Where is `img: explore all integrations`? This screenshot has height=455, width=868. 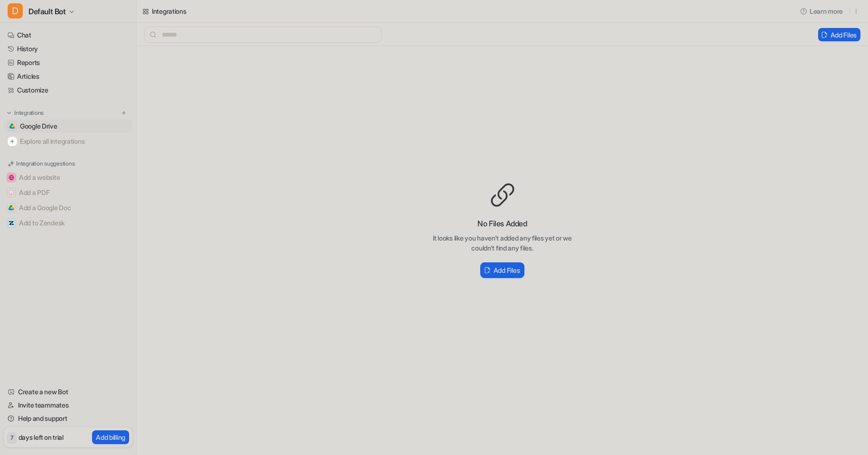
img: explore all integrations is located at coordinates (12, 142).